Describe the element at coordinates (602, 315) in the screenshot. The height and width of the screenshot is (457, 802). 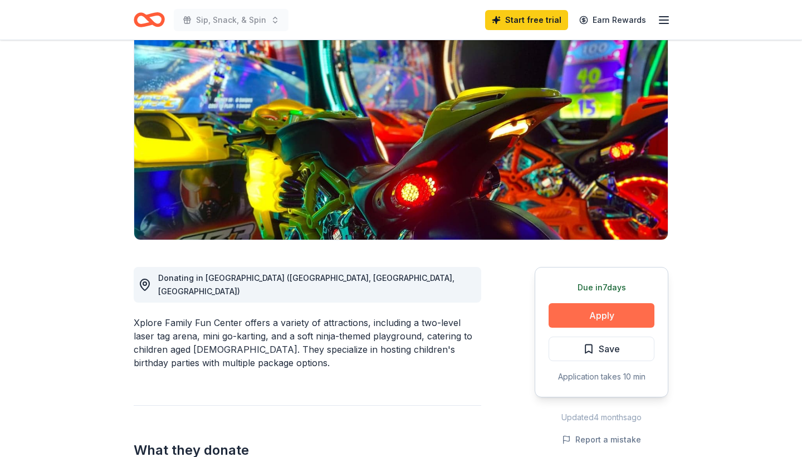
I see `button: Apply` at that location.